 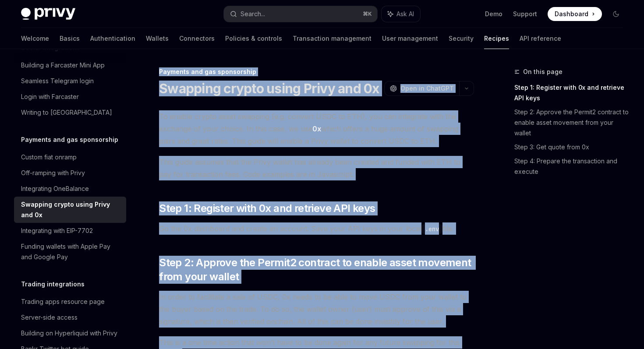 What do you see at coordinates (63, 301) in the screenshot?
I see `div: Trading apps resource page` at bounding box center [63, 301].